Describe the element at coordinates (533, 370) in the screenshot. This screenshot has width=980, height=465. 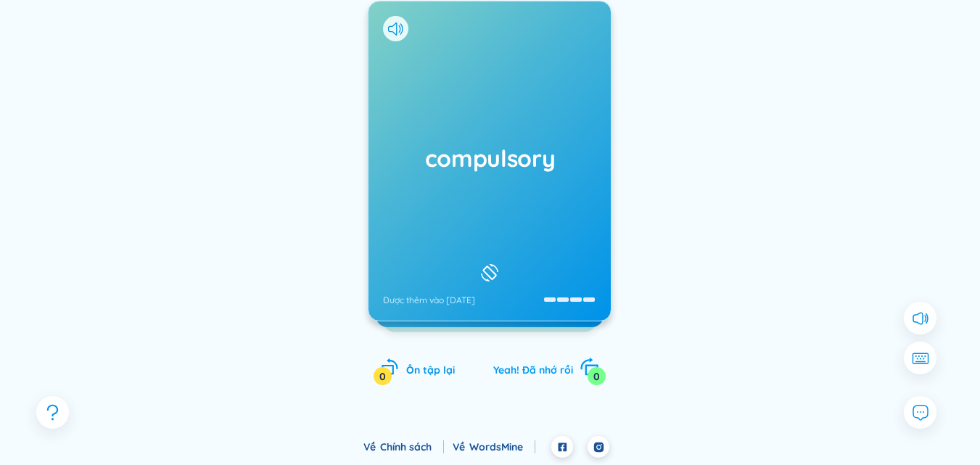
I see `span: Yeah! Đã nhớ rồi` at that location.